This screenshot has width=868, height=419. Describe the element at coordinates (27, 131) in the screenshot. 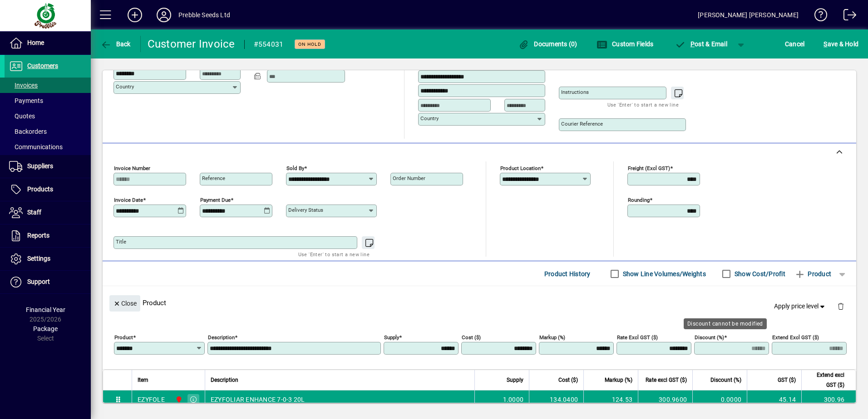

I see `span: Backorders` at that location.